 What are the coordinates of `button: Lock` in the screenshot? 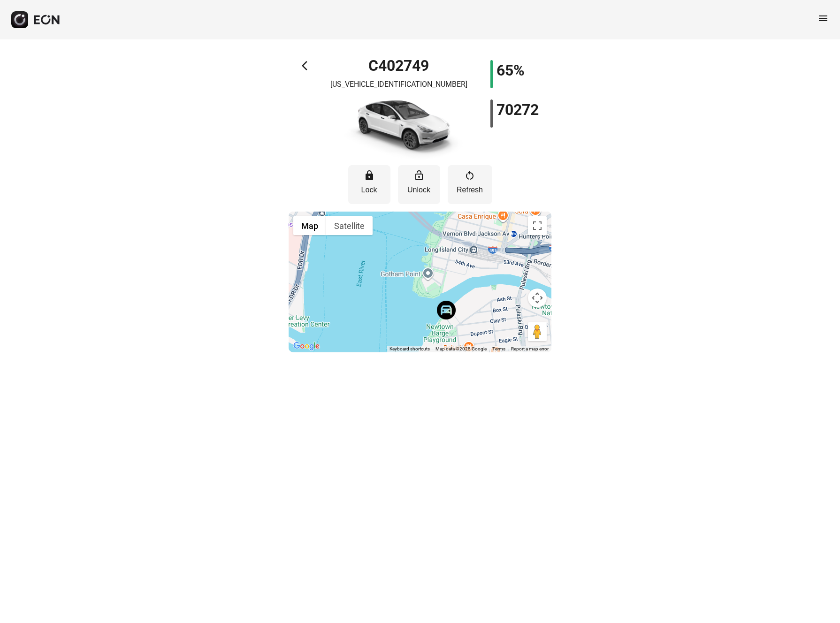 It's located at (370, 184).